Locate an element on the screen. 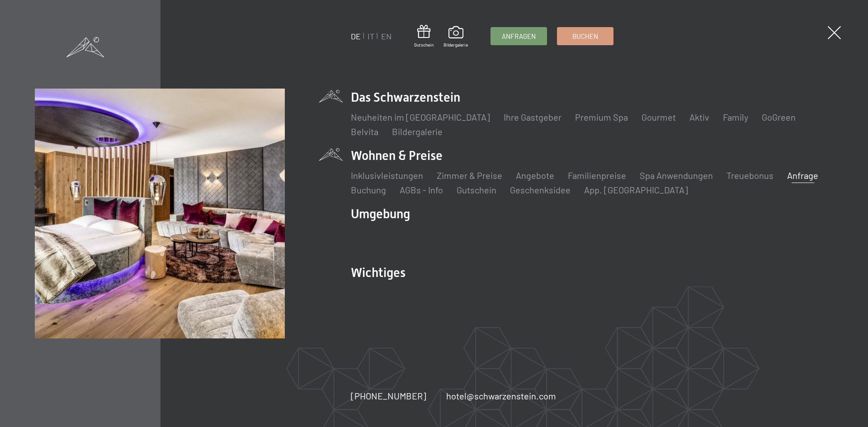 The width and height of the screenshot is (868, 427). a: GoGreen is located at coordinates (778, 117).